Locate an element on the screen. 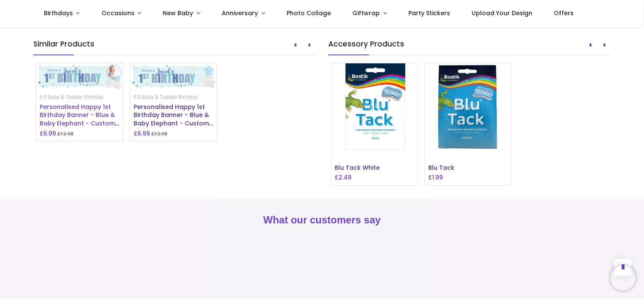 This screenshot has height=299, width=644. span: Upload Your Design is located at coordinates (502, 13).